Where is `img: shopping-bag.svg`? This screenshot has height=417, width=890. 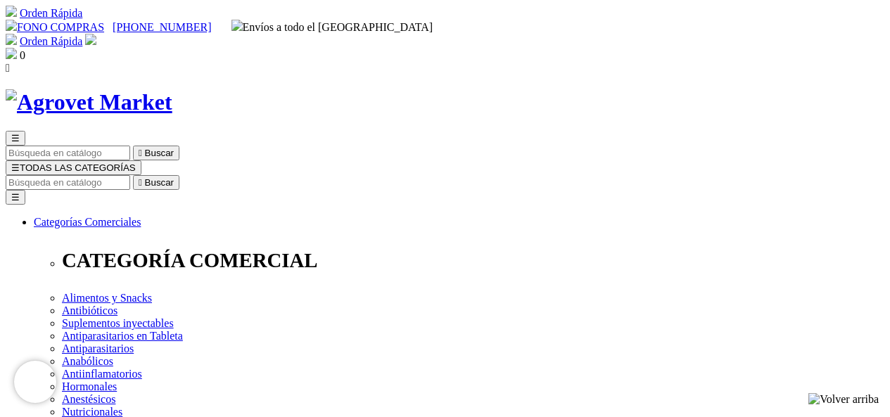
img: shopping-bag.svg is located at coordinates (11, 53).